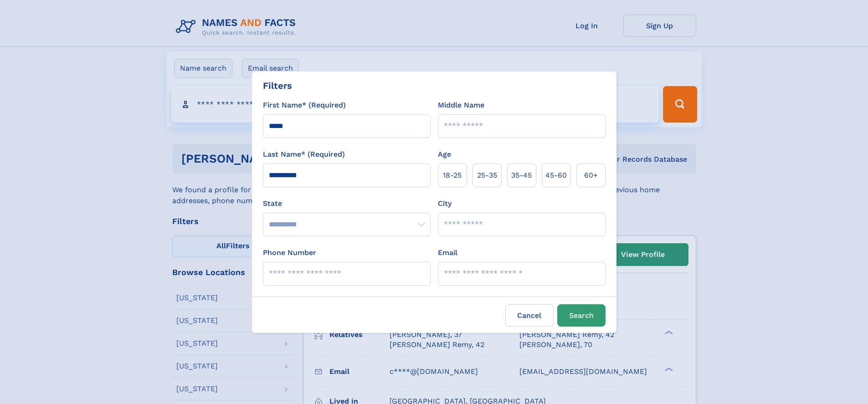 The height and width of the screenshot is (404, 868). Describe the element at coordinates (452, 176) in the screenshot. I see `span: 18‑25` at that location.